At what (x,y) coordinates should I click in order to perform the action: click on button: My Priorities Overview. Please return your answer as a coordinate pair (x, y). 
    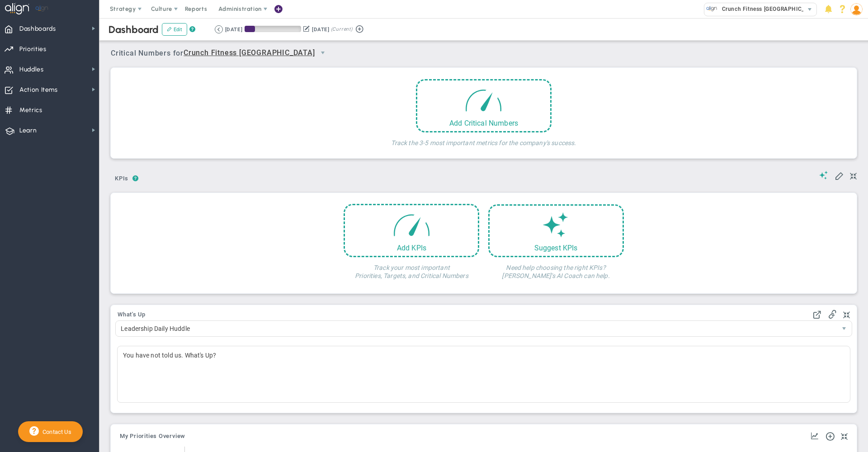
    Looking at the image, I should click on (152, 437).